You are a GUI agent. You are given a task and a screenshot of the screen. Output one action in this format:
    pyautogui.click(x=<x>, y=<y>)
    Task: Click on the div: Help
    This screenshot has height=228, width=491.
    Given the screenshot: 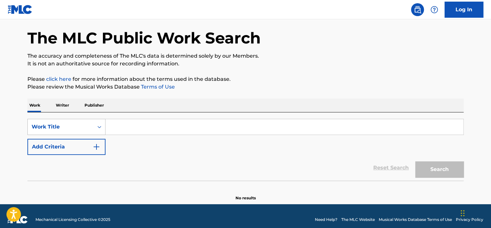 What is the action you would take?
    pyautogui.click(x=434, y=10)
    